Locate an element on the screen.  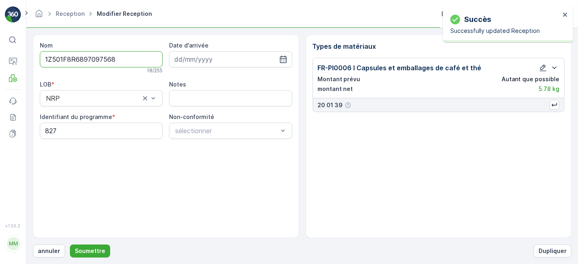
button: close is located at coordinates (565, 15).